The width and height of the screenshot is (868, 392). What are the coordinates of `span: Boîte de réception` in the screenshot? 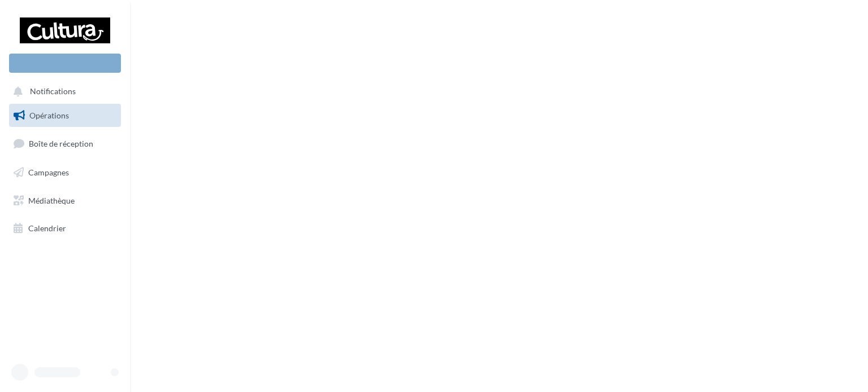 It's located at (61, 143).